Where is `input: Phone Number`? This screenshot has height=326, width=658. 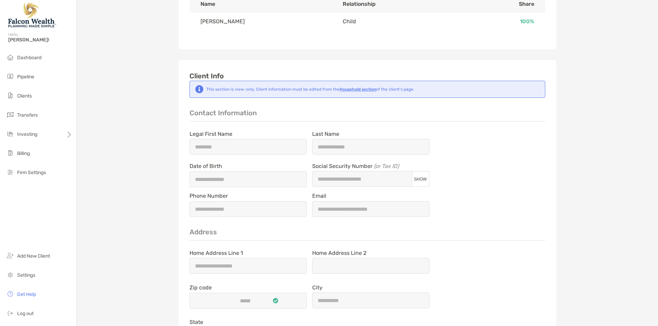
input: Phone Number is located at coordinates (248, 209).